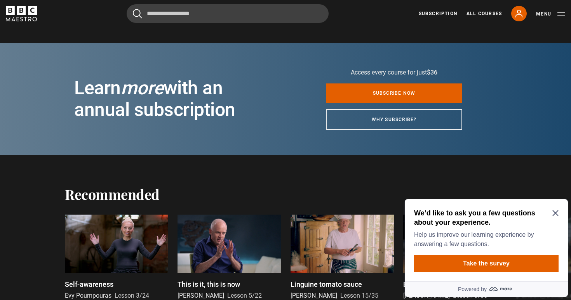 The height and width of the screenshot is (300, 571). Describe the element at coordinates (112, 194) in the screenshot. I see `h2: Recommended` at that location.